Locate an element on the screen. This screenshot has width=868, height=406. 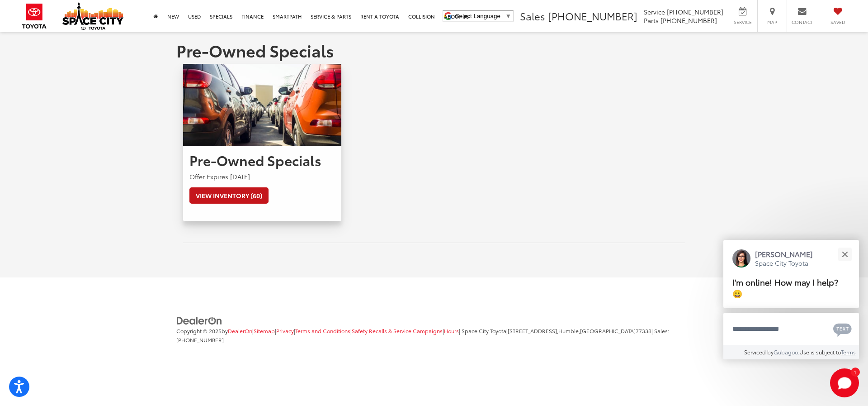
a: Sitemap is located at coordinates (264, 330).